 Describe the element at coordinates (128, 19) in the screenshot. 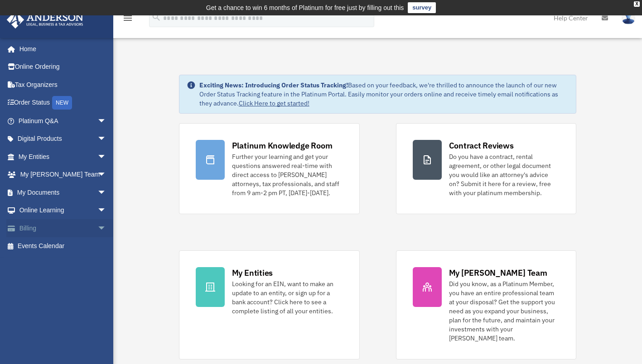

I see `a: menu` at that location.